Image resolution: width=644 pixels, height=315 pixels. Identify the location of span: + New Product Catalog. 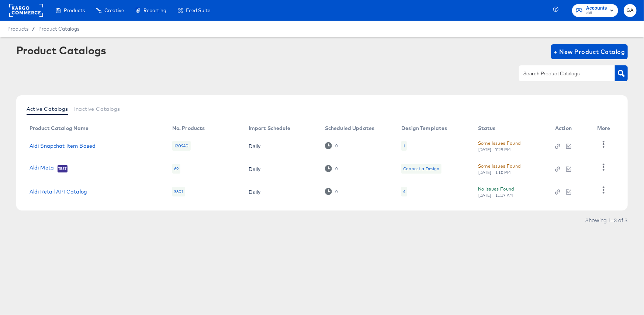
(589, 52).